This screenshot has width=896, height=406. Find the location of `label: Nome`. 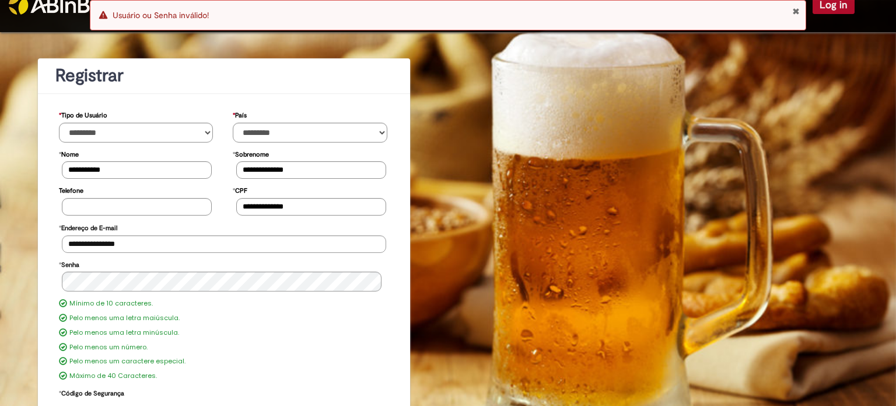

label: Nome is located at coordinates (69, 153).